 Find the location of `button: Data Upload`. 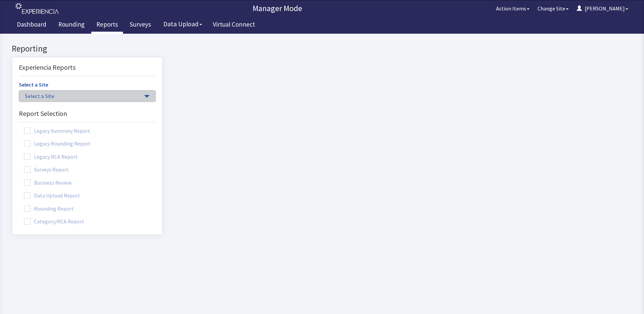

button: Data Upload is located at coordinates (183, 24).